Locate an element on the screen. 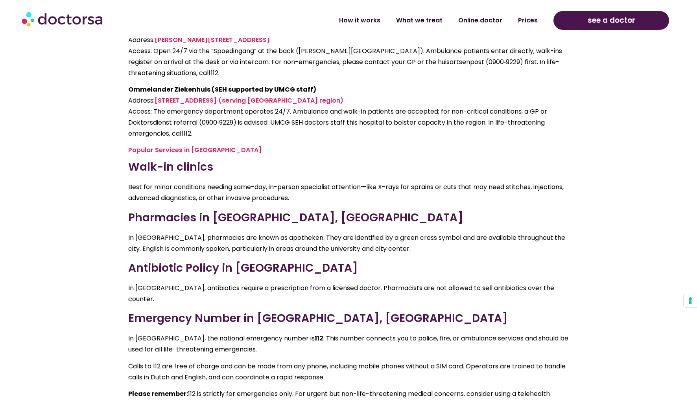 Image resolution: width=697 pixels, height=401 pixels. strong: Ommelander Ziekenhuis (SEH supported by UMCG staff) is located at coordinates (222, 89).